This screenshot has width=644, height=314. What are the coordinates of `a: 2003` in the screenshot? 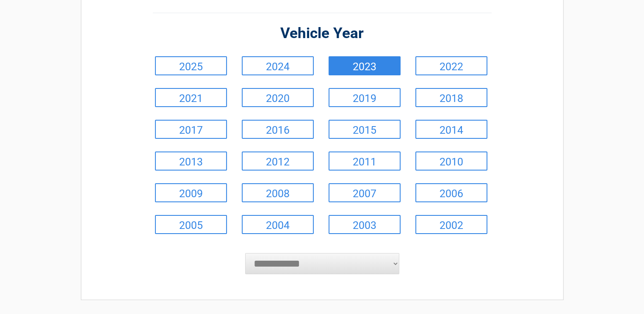 It's located at (365, 224).